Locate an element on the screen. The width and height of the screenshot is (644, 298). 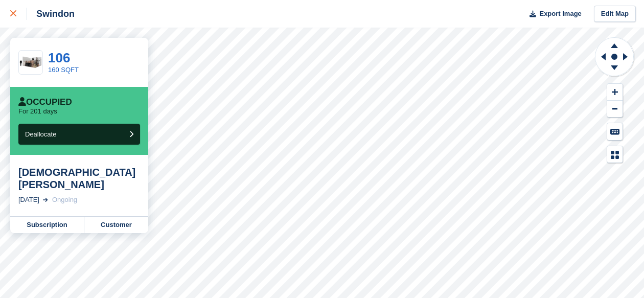
span: Export Image is located at coordinates (560, 14).